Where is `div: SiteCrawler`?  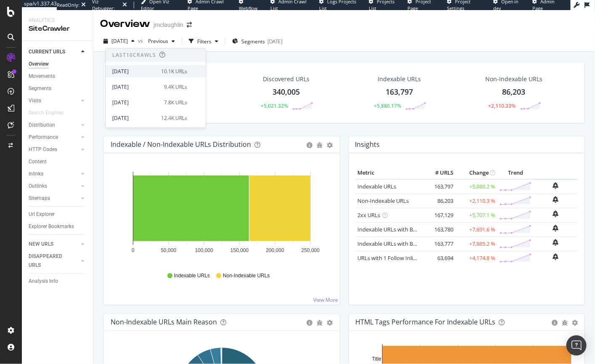 div: SiteCrawler is located at coordinates (57, 28).